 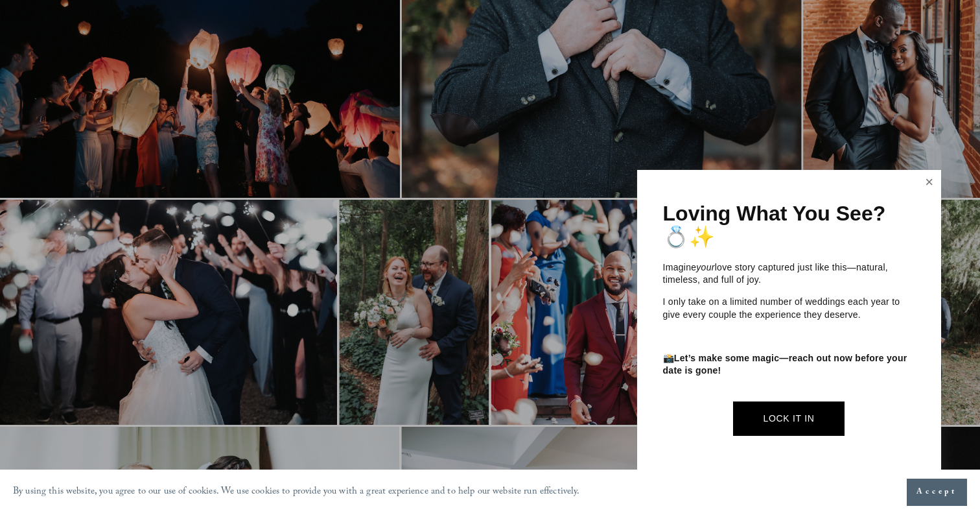 I want to click on button: Accept, so click(x=937, y=493).